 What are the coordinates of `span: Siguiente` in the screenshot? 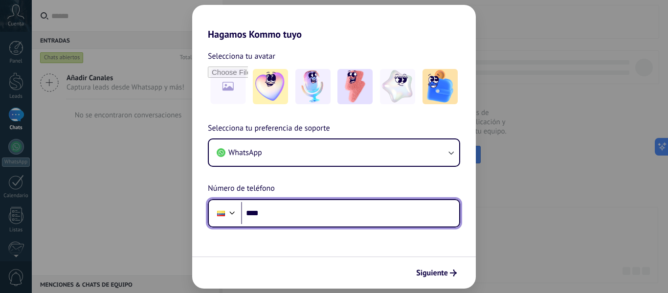 It's located at (432, 273).